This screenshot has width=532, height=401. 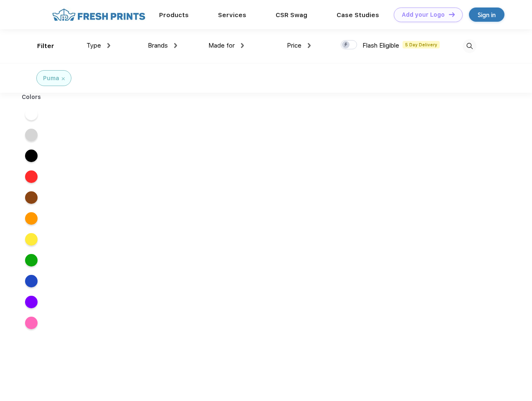 I want to click on div: Filter, so click(x=45, y=46).